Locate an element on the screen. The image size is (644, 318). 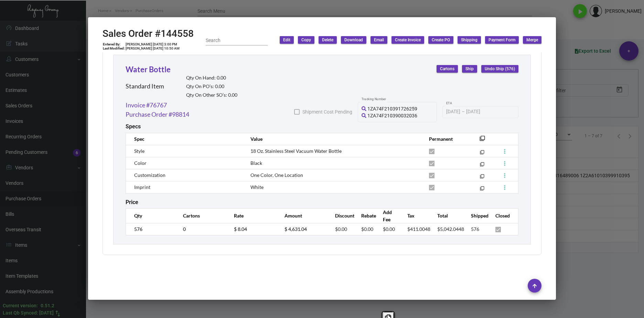
button: Copy is located at coordinates (306, 40).